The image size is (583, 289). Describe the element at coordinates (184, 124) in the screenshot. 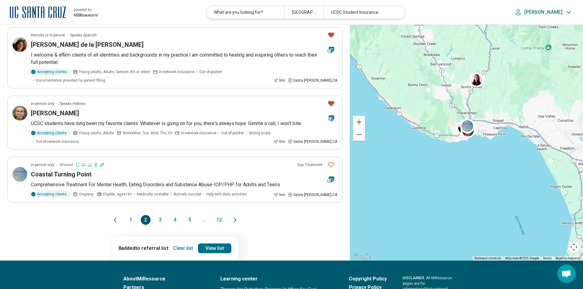

I see `p: UCSC students have long been my favorite clients. Whatever is going on for you, there's always ho...` at that location.